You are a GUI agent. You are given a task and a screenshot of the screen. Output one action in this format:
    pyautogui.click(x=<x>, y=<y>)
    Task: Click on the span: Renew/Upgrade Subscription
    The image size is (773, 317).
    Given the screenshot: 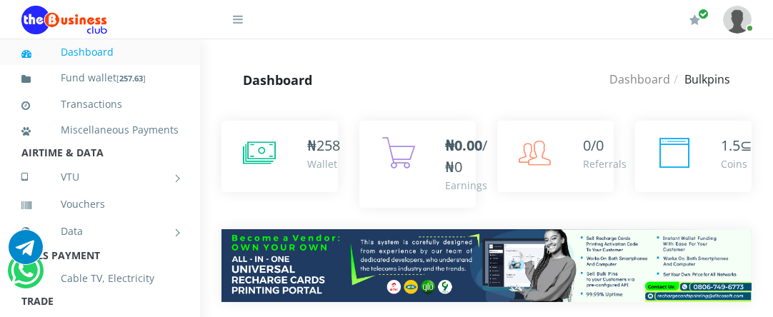 What is the action you would take?
    pyautogui.click(x=703, y=14)
    